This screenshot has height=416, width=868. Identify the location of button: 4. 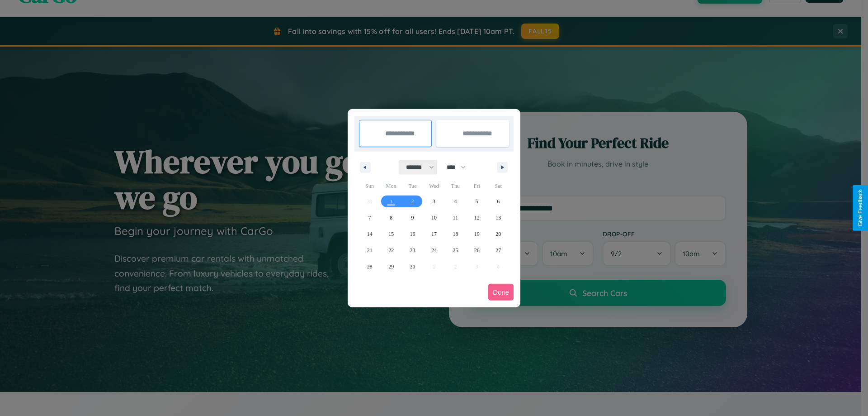
(455, 201).